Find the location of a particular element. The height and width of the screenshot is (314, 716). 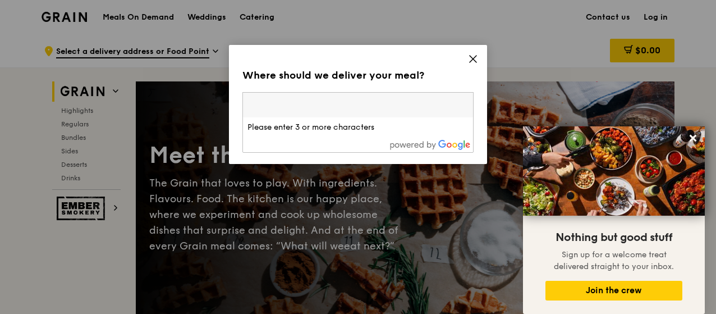

li: Please enter 3 or more characters is located at coordinates (358, 127).